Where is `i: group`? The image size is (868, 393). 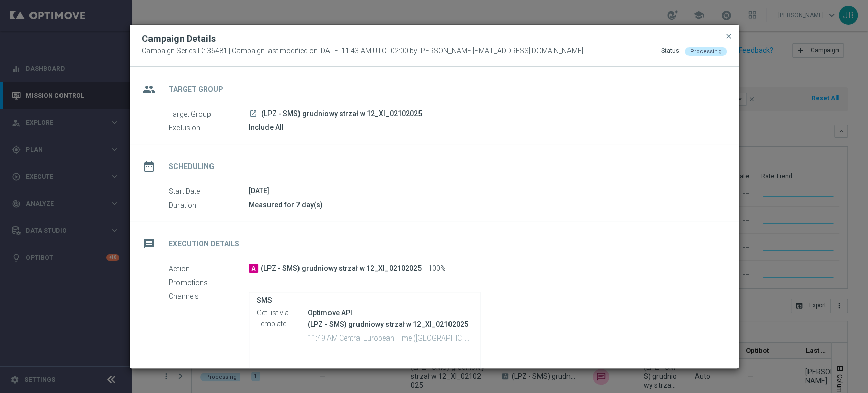 i: group is located at coordinates (149, 89).